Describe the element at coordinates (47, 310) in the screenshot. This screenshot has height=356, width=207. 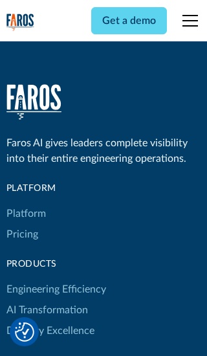
I see `a: AI Transformation` at that location.